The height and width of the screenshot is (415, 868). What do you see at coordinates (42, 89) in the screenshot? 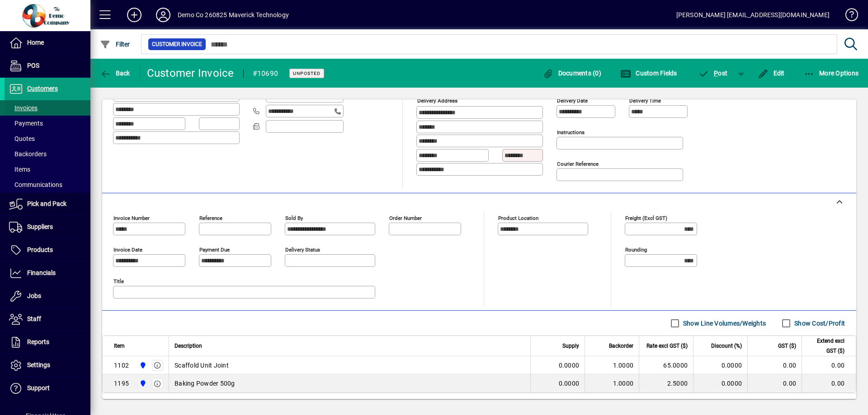
I see `span: Customers` at bounding box center [42, 89].